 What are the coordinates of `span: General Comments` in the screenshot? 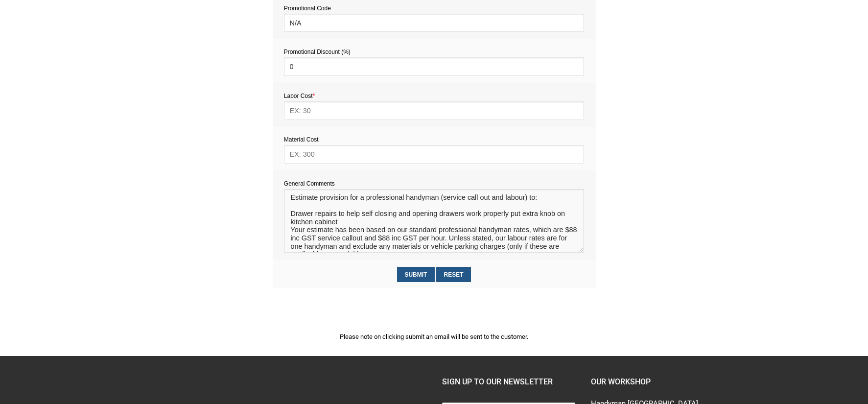 It's located at (310, 183).